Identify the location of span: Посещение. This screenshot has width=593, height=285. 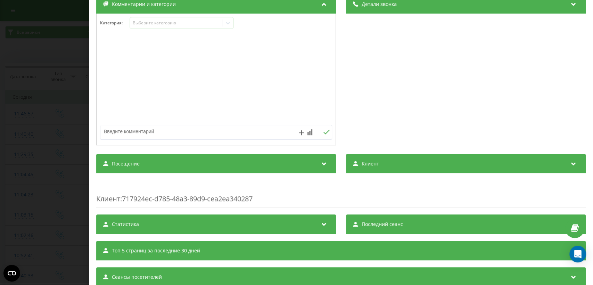
(126, 164).